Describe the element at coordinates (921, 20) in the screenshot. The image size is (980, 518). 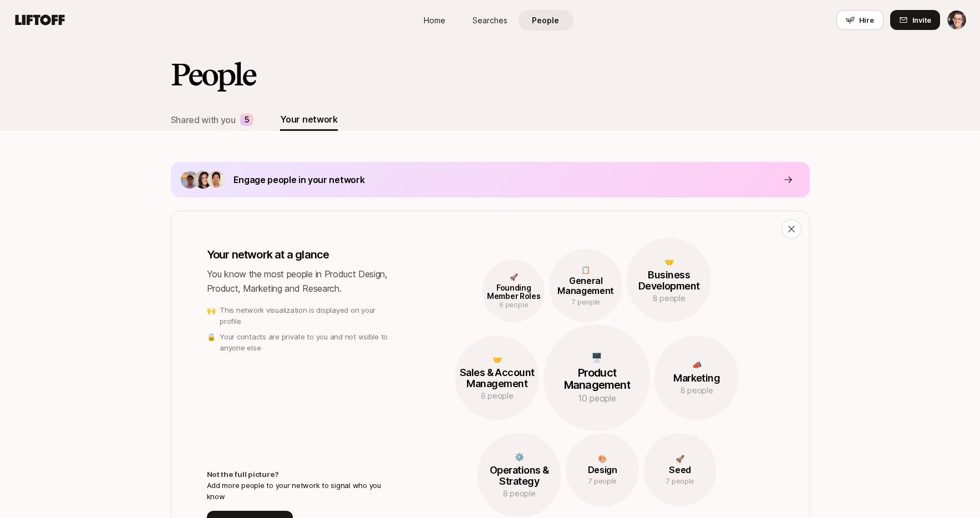
I see `span: Invite` at that location.